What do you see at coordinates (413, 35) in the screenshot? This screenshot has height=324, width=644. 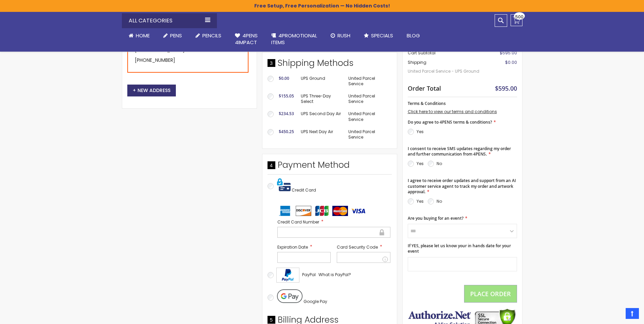 I see `span: Blog` at bounding box center [413, 35].